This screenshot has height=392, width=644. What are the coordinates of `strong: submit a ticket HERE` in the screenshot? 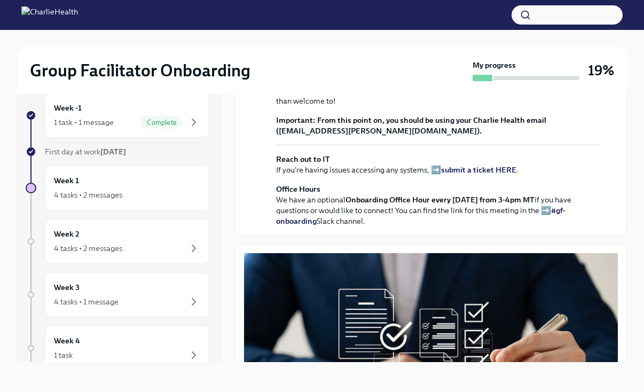 It's located at (479, 170).